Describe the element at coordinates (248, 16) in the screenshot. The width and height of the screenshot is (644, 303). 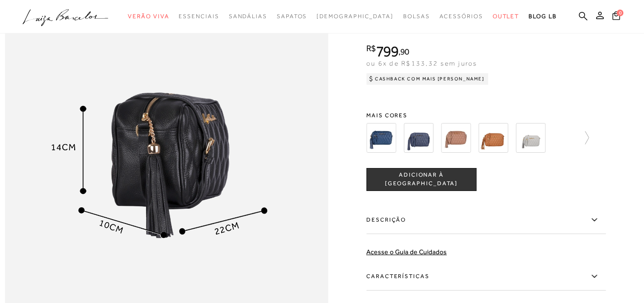
I see `span: Sandálias` at that location.